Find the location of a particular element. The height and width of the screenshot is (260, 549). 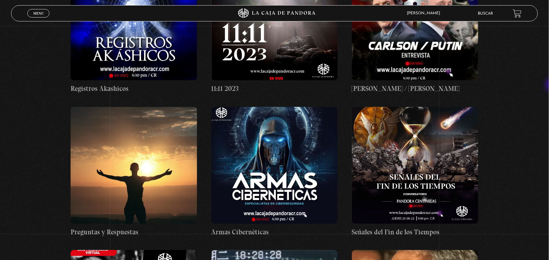

a: Señales del Fin de los Tiempos is located at coordinates (415, 172).